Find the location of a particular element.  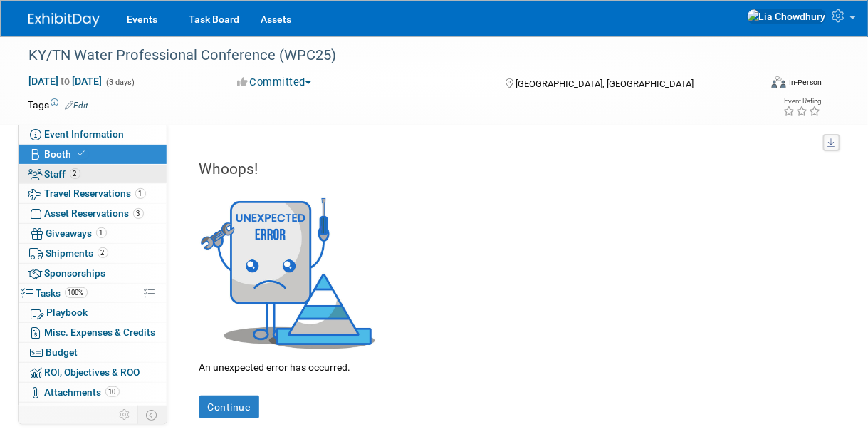

span: (3 days) is located at coordinates (120, 82).